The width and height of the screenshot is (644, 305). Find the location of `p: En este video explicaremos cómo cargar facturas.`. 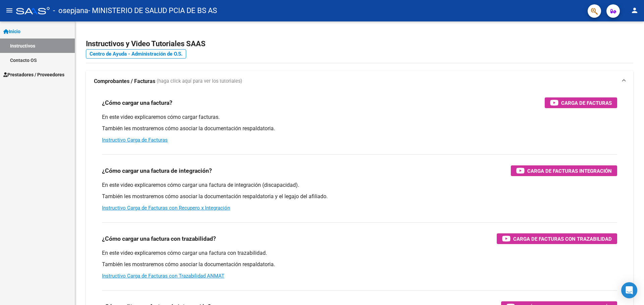

p: En este video explicaremos cómo cargar facturas. is located at coordinates (360, 117).